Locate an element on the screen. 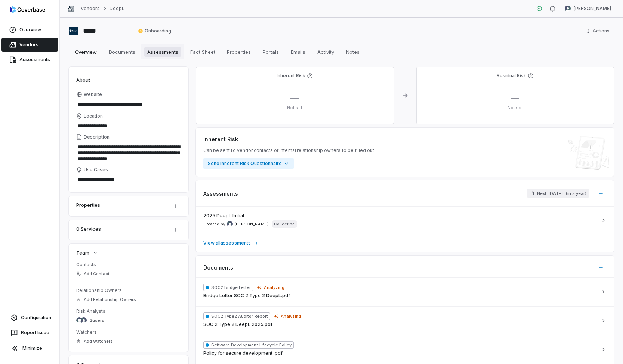  button: Minimize is located at coordinates (29, 348).